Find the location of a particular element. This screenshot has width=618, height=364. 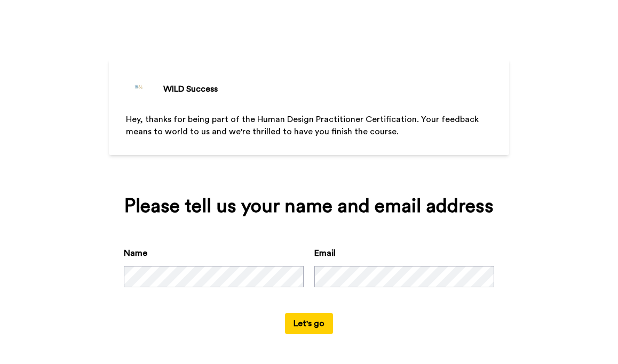

div: WILD Success is located at coordinates (191, 89).